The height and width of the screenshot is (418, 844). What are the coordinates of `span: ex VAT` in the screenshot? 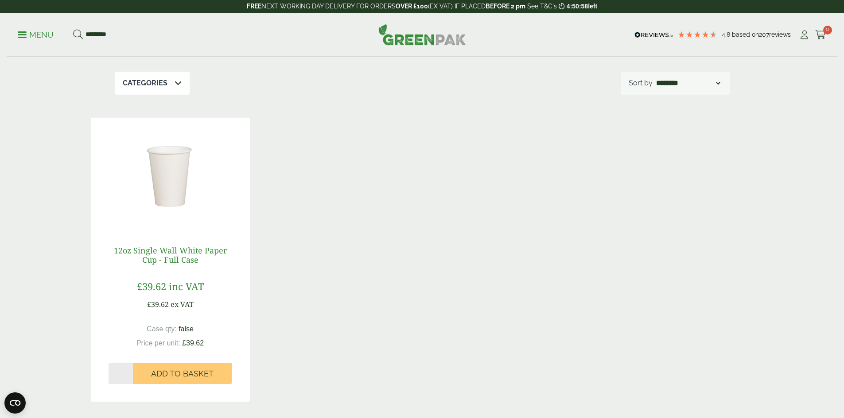 It's located at (182, 305).